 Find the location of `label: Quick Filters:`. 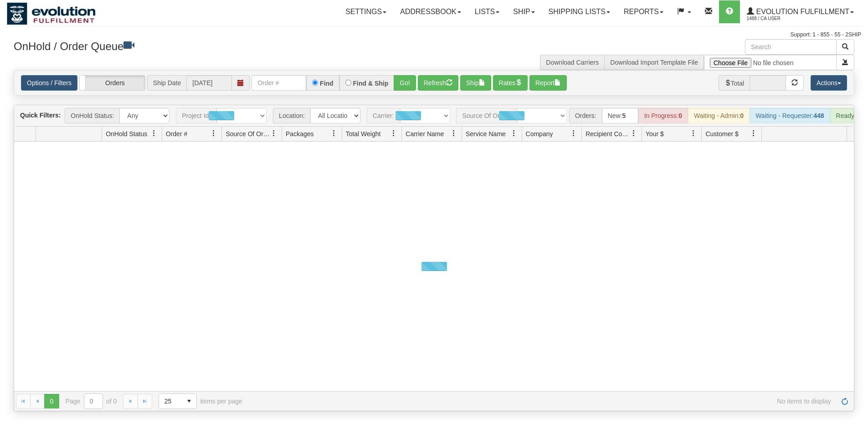

label: Quick Filters: is located at coordinates (40, 115).